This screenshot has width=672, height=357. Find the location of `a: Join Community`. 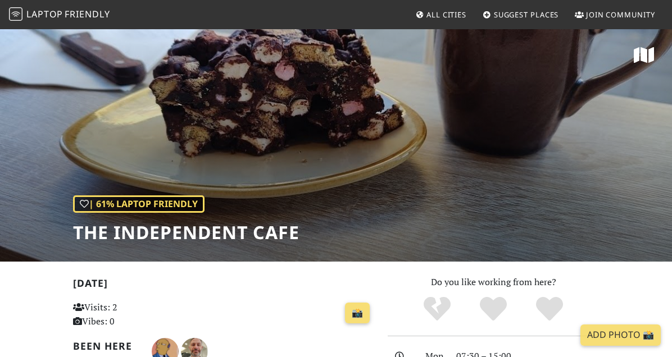

a: Join Community is located at coordinates (615, 15).